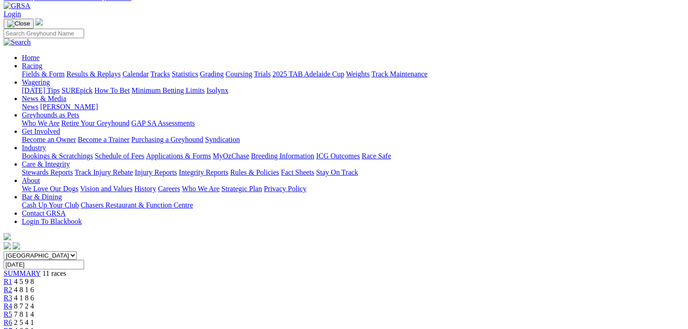  Describe the element at coordinates (24, 322) in the screenshot. I see `span: 2 5 4 1` at that location.